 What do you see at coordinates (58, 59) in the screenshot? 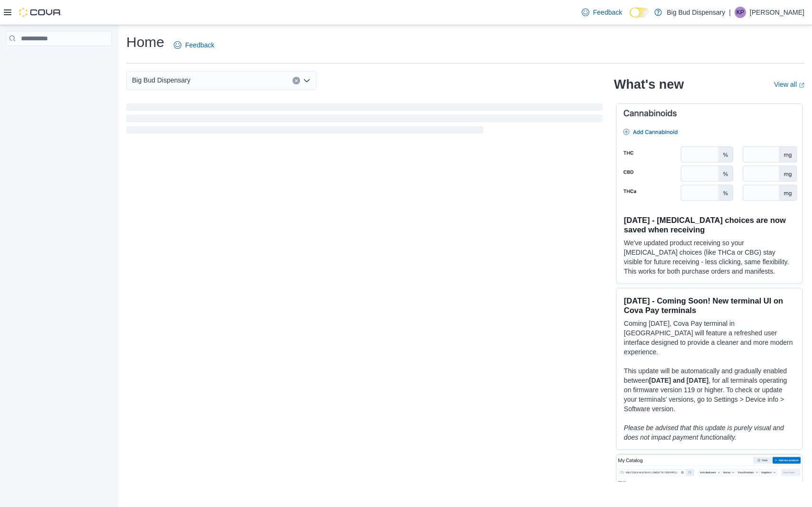
I see `nav: Complex example` at bounding box center [58, 59].